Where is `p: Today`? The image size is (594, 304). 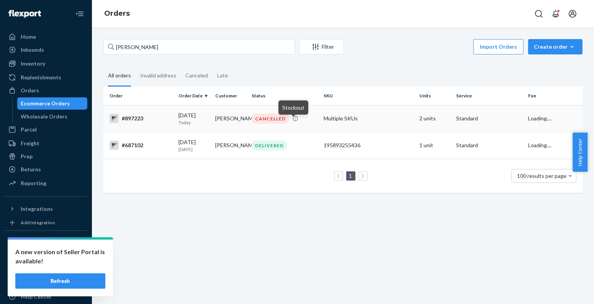 p: Today is located at coordinates (194, 122).